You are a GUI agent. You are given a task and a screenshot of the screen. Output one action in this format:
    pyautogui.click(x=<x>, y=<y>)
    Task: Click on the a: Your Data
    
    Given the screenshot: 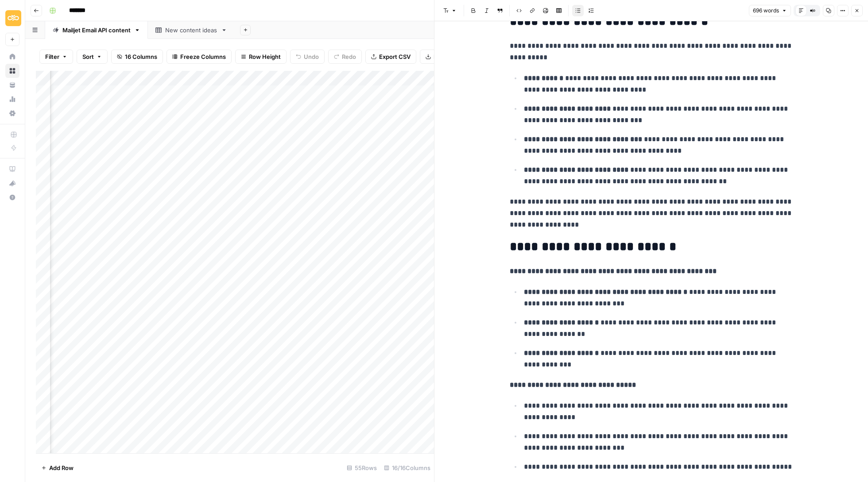 What is the action you would take?
    pyautogui.click(x=12, y=85)
    